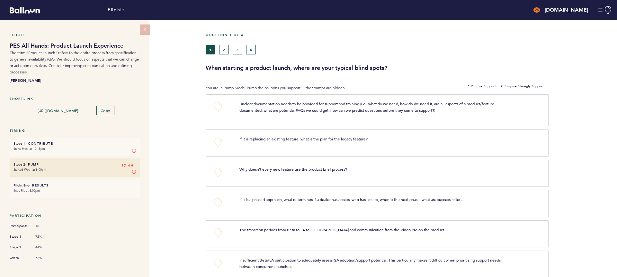  Describe the element at coordinates (75, 98) in the screenshot. I see `h5: Shortlink` at that location.